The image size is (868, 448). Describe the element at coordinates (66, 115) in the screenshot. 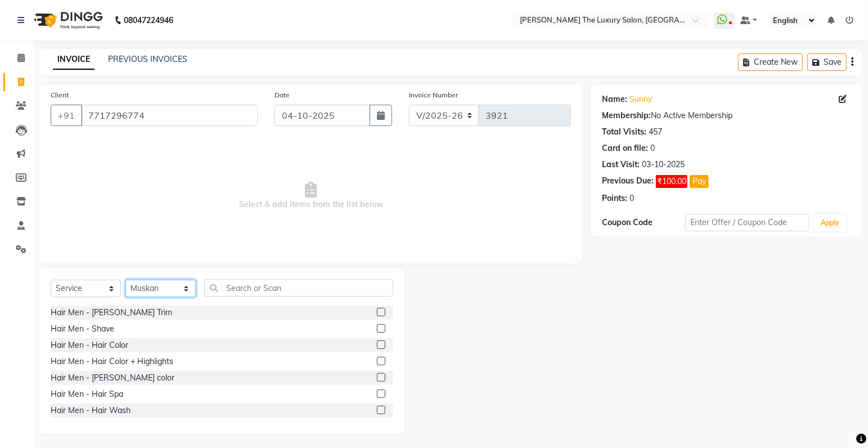

I see `button: +91` at that location.